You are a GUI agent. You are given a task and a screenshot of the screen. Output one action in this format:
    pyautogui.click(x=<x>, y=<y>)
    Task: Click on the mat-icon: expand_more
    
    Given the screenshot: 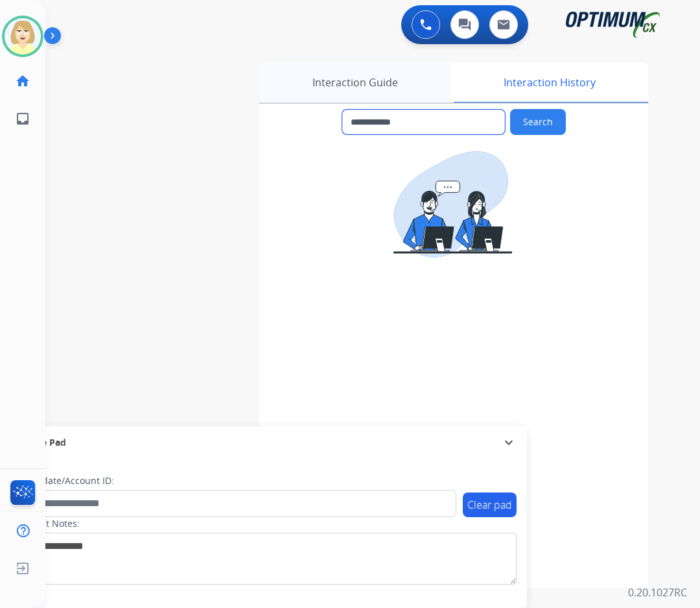 What is the action you would take?
    pyautogui.click(x=509, y=442)
    